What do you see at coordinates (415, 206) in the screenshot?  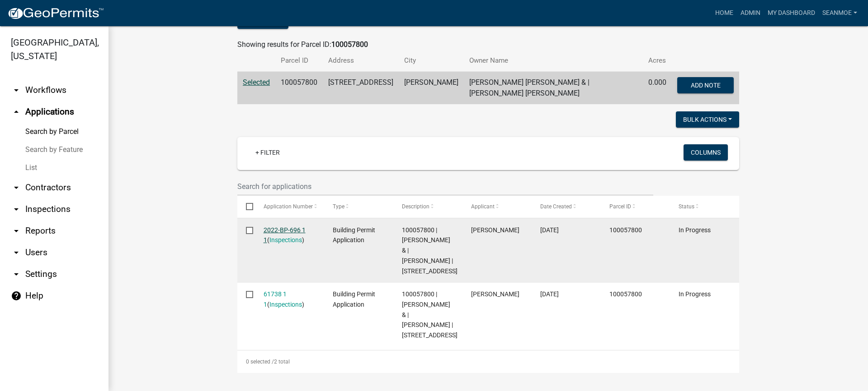 I see `span: Description` at bounding box center [415, 206].